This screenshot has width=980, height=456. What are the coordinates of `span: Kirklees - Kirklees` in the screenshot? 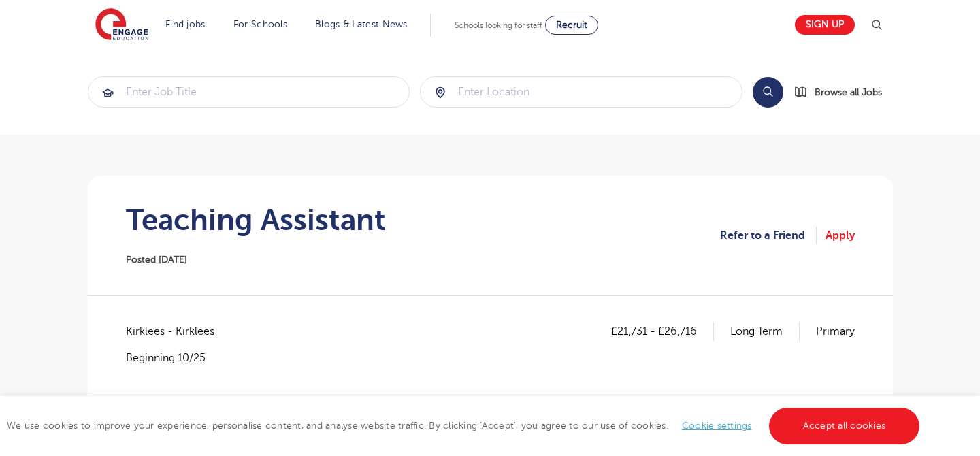 It's located at (177, 331).